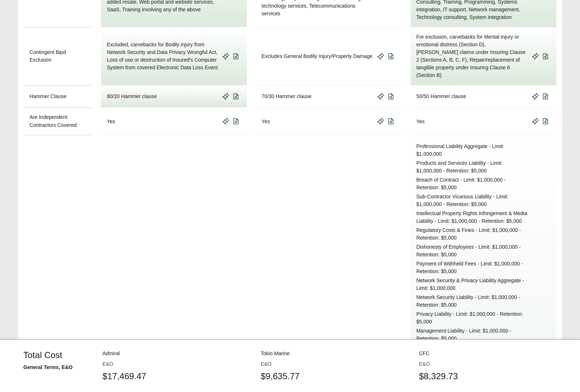  I want to click on div: Excludes General Bodily Injury/Property Damage, so click(317, 56).